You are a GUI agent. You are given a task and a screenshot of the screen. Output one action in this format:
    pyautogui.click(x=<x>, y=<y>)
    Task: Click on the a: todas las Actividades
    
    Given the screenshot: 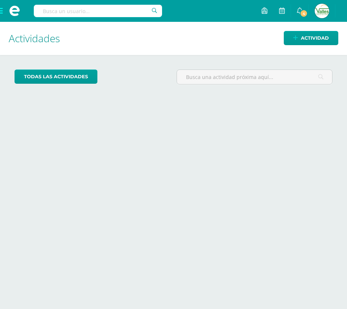 What is the action you would take?
    pyautogui.click(x=56, y=76)
    